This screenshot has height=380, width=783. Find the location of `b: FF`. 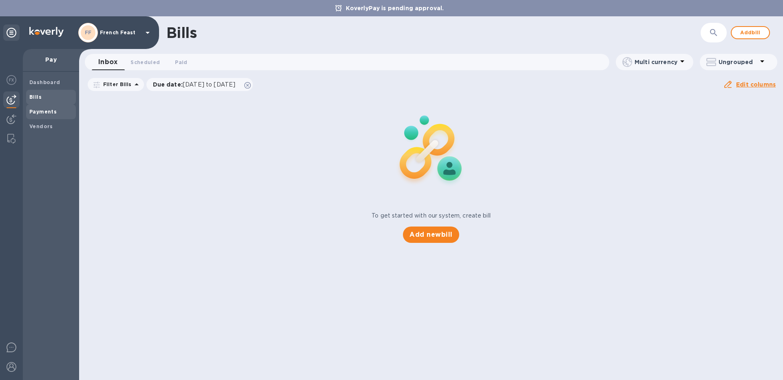

b: FF is located at coordinates (88, 32).